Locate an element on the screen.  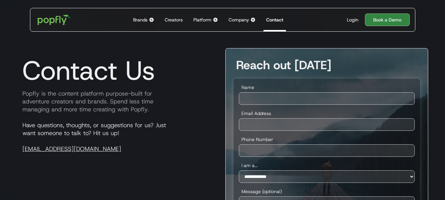
p: Have questions, thoughts, or suggestions for us? Just want someone to talk to? Hit us up! is located at coordinates (119, 137).